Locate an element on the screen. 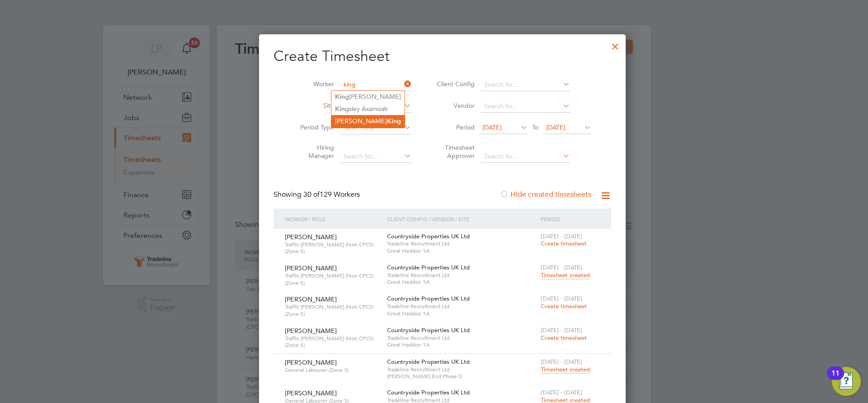 This screenshot has width=868, height=403. div: Period is located at coordinates (570, 219).